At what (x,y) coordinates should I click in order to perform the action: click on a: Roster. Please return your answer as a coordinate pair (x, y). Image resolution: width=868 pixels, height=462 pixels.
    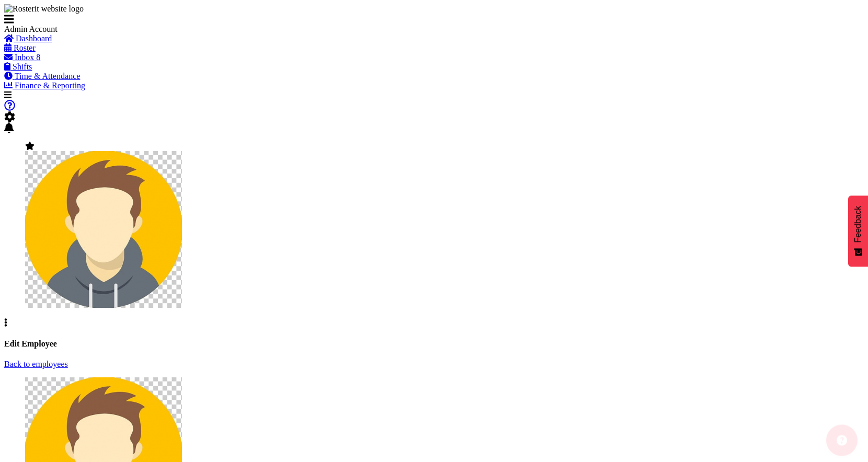
    Looking at the image, I should click on (20, 47).